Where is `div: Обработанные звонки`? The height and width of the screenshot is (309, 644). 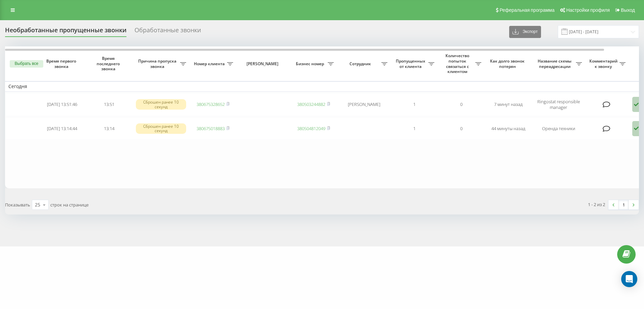 div: Обработанные звонки is located at coordinates (168, 32).